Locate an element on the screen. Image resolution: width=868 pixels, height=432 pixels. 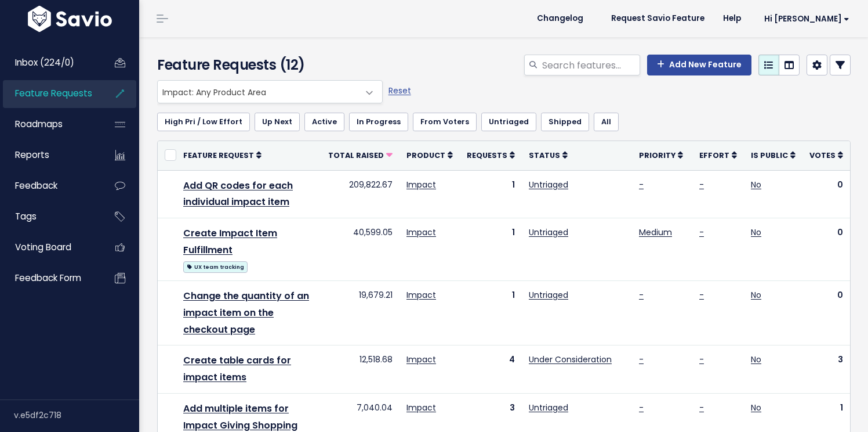
a: Total Raised is located at coordinates (360, 155).